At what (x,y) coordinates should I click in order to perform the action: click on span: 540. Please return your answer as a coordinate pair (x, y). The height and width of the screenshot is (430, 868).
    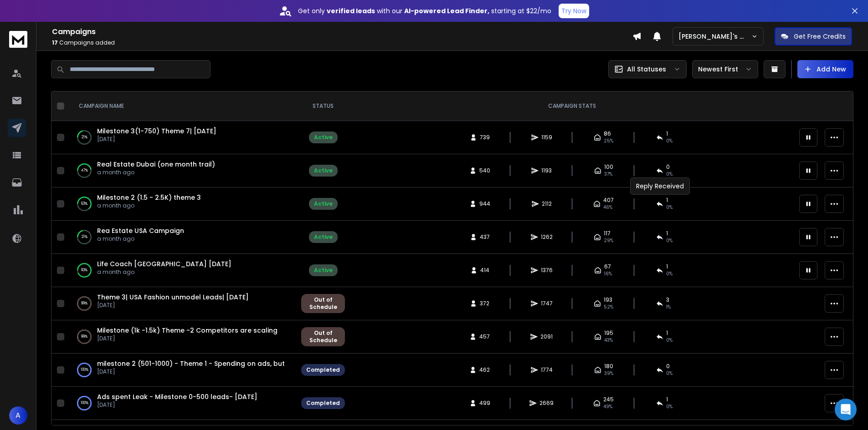
    Looking at the image, I should click on (485, 170).